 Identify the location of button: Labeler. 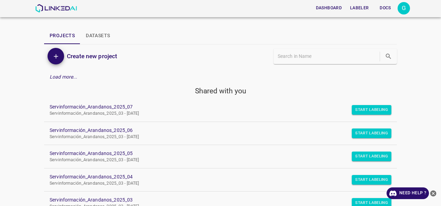
(360, 8).